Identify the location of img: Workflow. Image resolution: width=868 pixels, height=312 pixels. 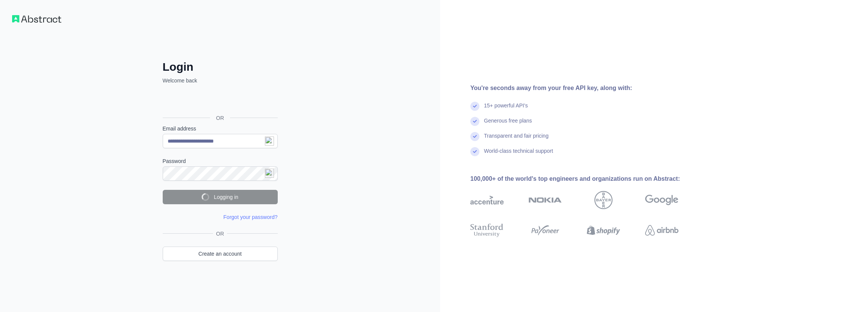
(37, 19).